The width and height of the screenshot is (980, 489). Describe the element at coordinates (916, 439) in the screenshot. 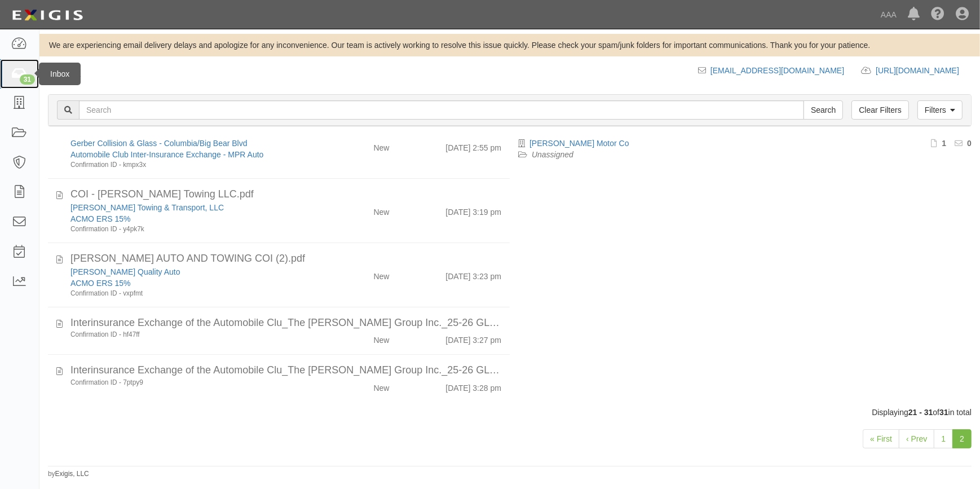

I see `a: ‹ Prev` at that location.